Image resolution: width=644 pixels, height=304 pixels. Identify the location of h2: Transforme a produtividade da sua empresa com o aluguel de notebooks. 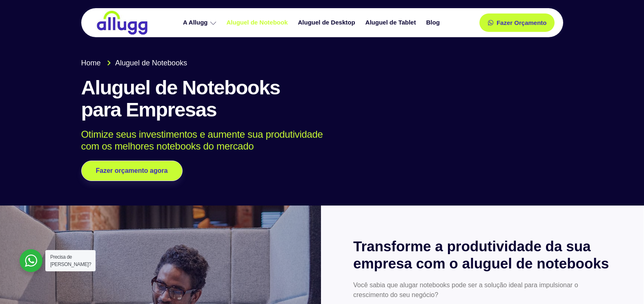
(482, 255).